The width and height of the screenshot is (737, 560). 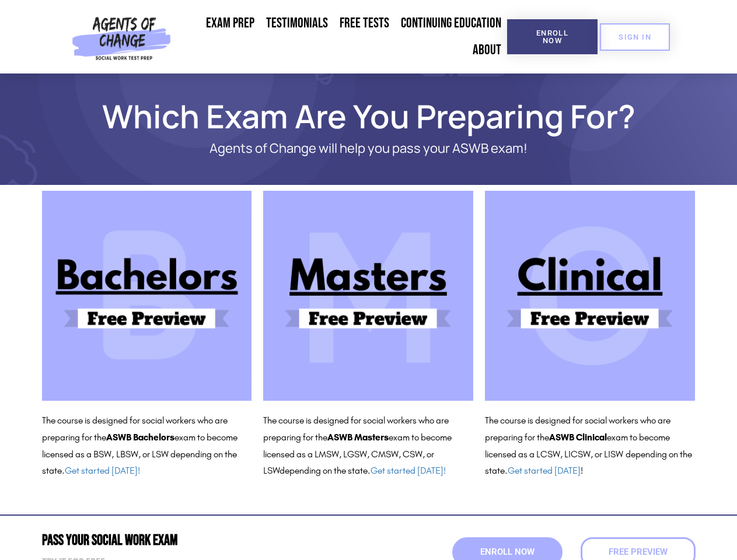 What do you see at coordinates (140, 437) in the screenshot?
I see `b: ASWB Bachelors` at bounding box center [140, 437].